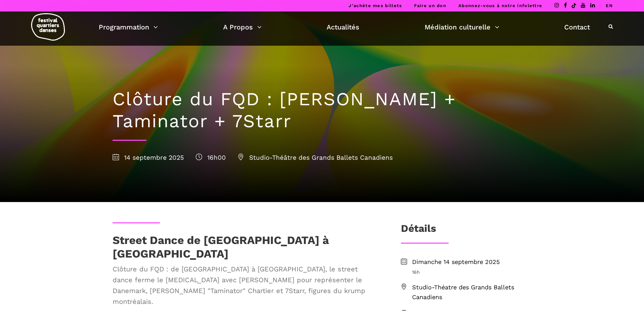 The width and height of the screenshot is (644, 311). I want to click on a: J’achète mes billets, so click(375, 5).